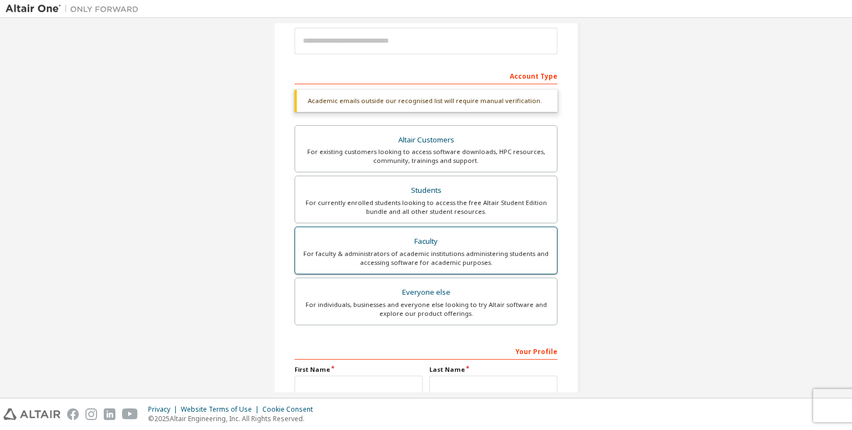 This screenshot has height=430, width=852. What do you see at coordinates (164, 410) in the screenshot?
I see `div: Privacy` at bounding box center [164, 410].